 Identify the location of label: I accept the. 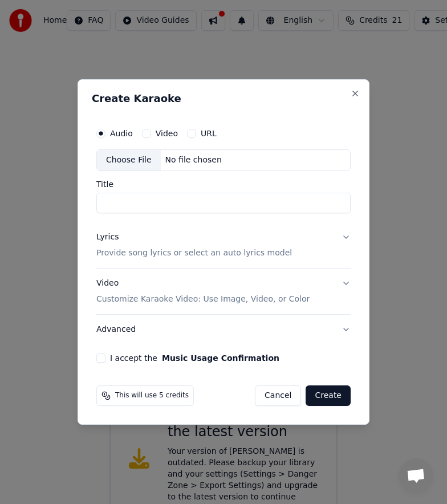
(194, 358).